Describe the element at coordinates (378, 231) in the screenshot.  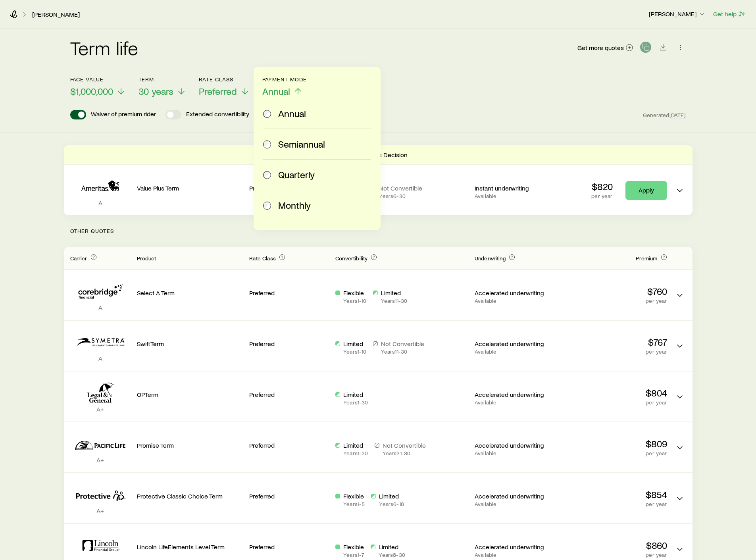
I see `p: Other Quotes` at that location.